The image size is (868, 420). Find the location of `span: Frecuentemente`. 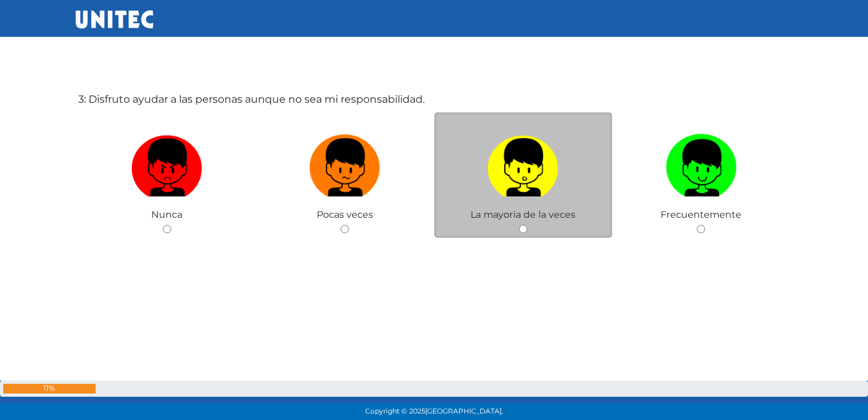

span: Frecuentemente is located at coordinates (701, 214).